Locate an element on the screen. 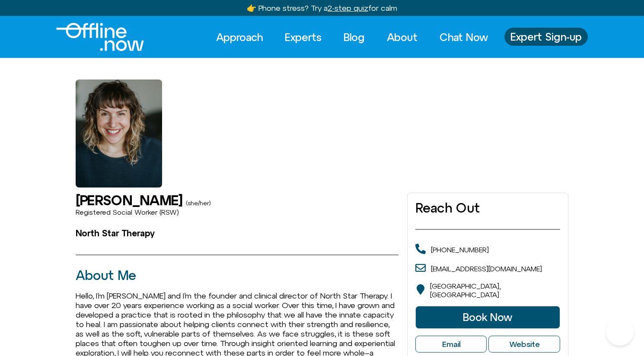  a: Experts is located at coordinates (303, 38).